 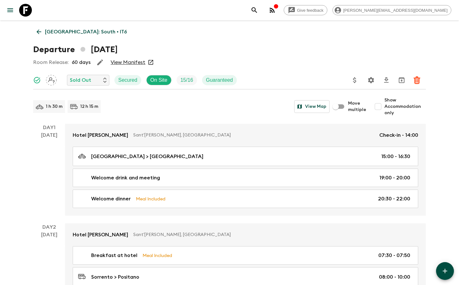 I want to click on button: Delete, so click(x=417, y=80).